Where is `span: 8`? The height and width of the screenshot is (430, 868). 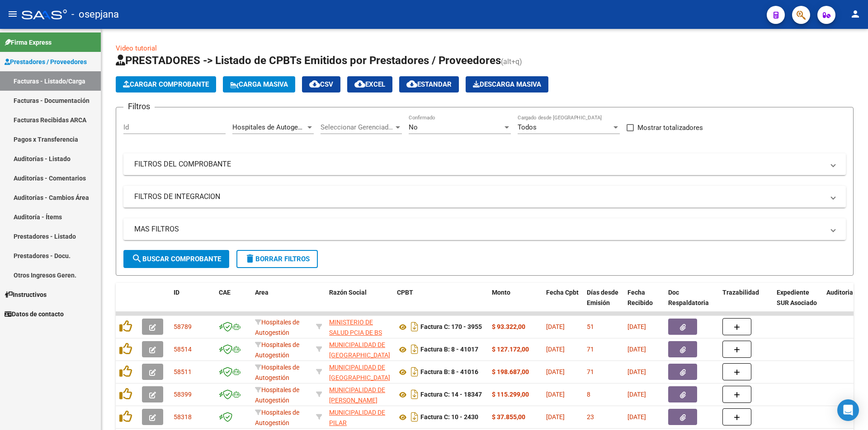
span: 8 is located at coordinates (588, 395).